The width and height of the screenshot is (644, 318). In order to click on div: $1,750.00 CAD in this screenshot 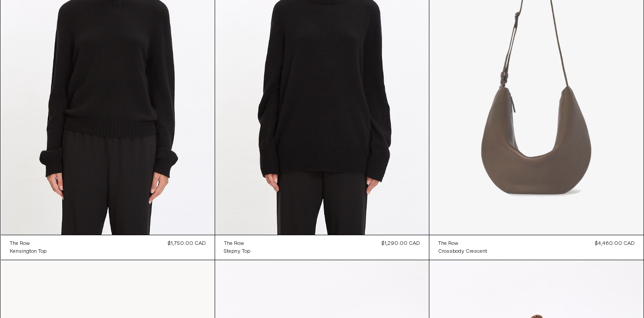, I will do `click(187, 244)`.